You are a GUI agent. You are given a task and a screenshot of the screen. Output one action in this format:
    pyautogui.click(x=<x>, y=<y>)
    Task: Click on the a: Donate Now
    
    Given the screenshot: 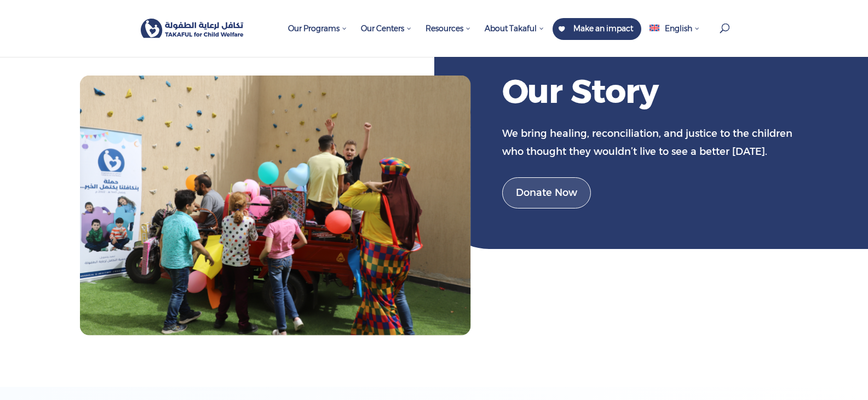 What is the action you would take?
    pyautogui.click(x=546, y=192)
    